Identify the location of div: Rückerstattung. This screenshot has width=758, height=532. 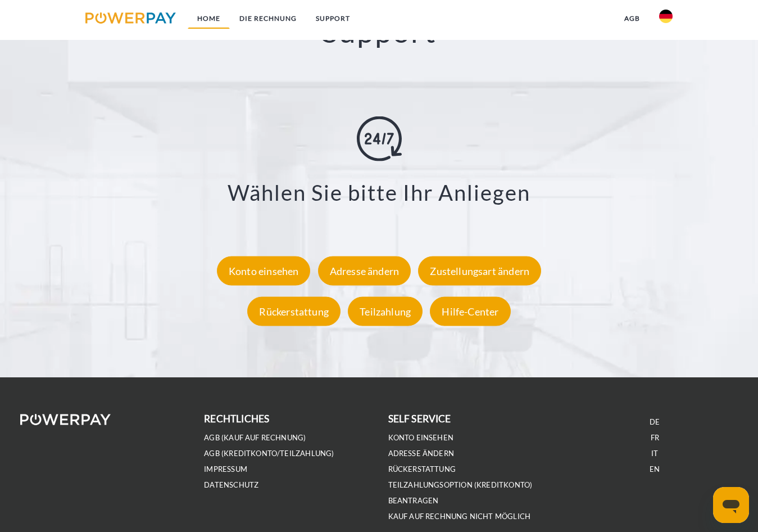
(294, 312).